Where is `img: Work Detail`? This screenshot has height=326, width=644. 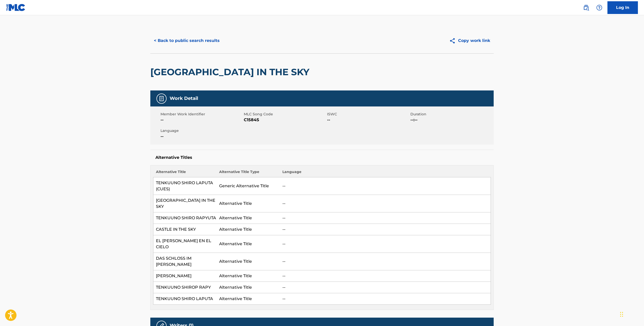 img: Work Detail is located at coordinates (162, 98).